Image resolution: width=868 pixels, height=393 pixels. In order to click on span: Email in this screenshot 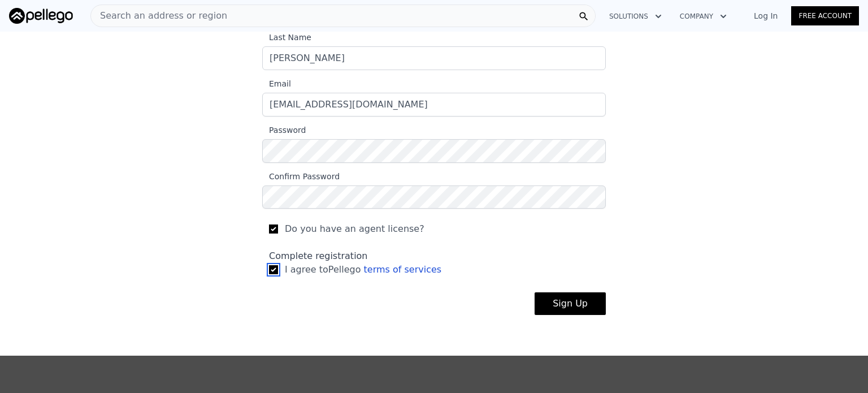, I will do `click(276, 84)`.